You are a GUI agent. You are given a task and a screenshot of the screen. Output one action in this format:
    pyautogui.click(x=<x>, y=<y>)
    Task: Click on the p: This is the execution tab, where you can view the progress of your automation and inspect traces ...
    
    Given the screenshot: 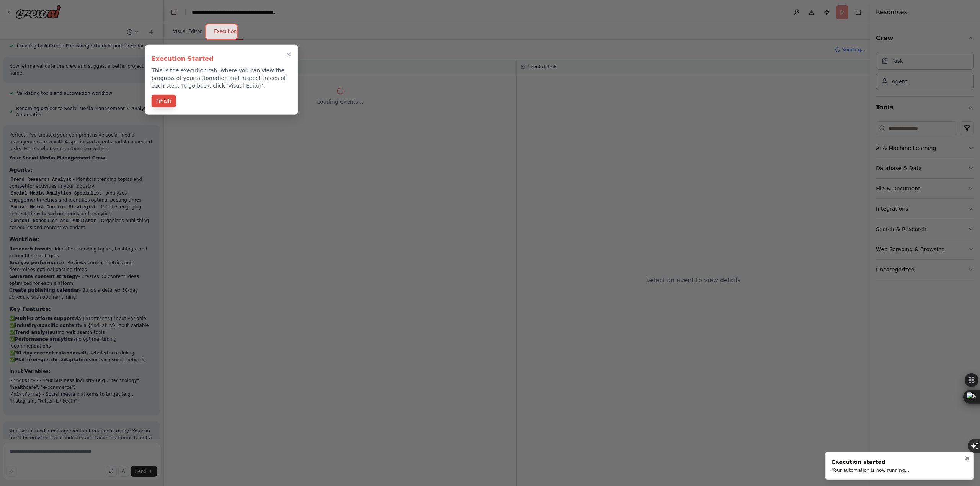 What is the action you would take?
    pyautogui.click(x=221, y=78)
    